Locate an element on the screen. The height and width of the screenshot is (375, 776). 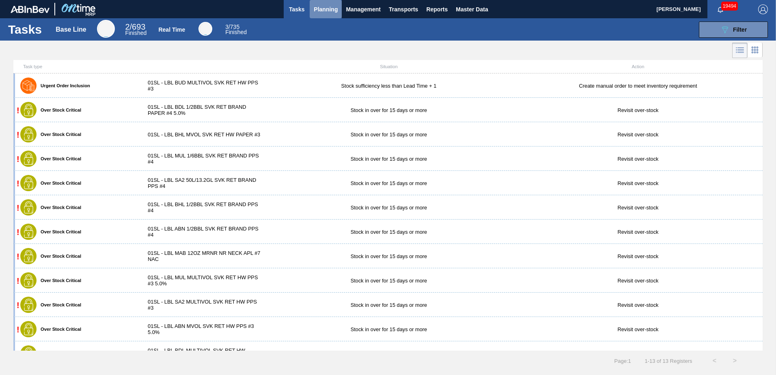
div: 01SL - LBL MUL MULTIVOL SVK RET HW PPS #3 5.0% is located at coordinates (202, 281).